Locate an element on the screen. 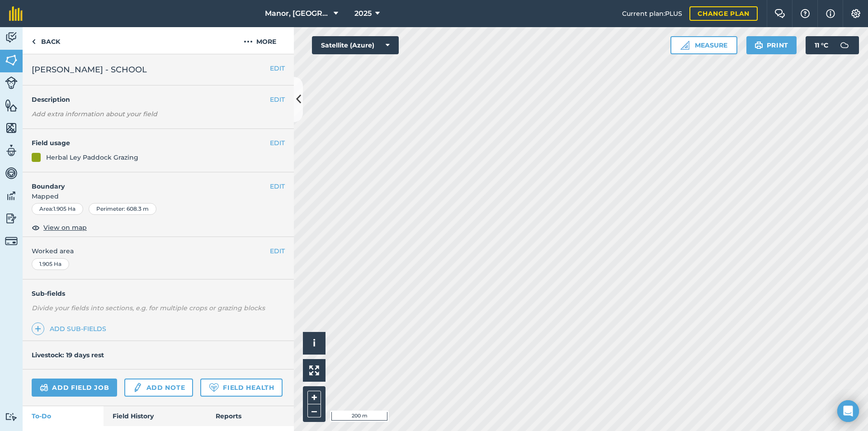 This screenshot has width=868, height=431. button: Print is located at coordinates (772, 46).